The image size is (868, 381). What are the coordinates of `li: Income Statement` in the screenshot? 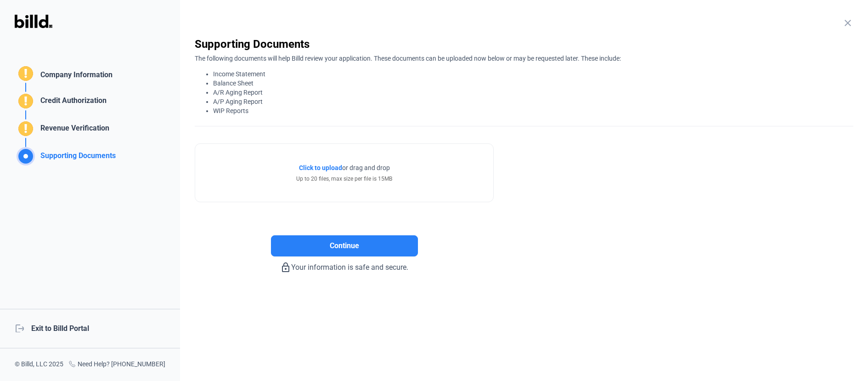 It's located at (533, 74).